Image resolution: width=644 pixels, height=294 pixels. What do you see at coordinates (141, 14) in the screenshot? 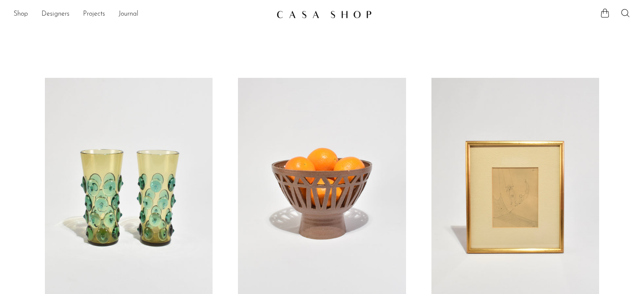
I see `nav: Desktop navigation` at bounding box center [141, 14].